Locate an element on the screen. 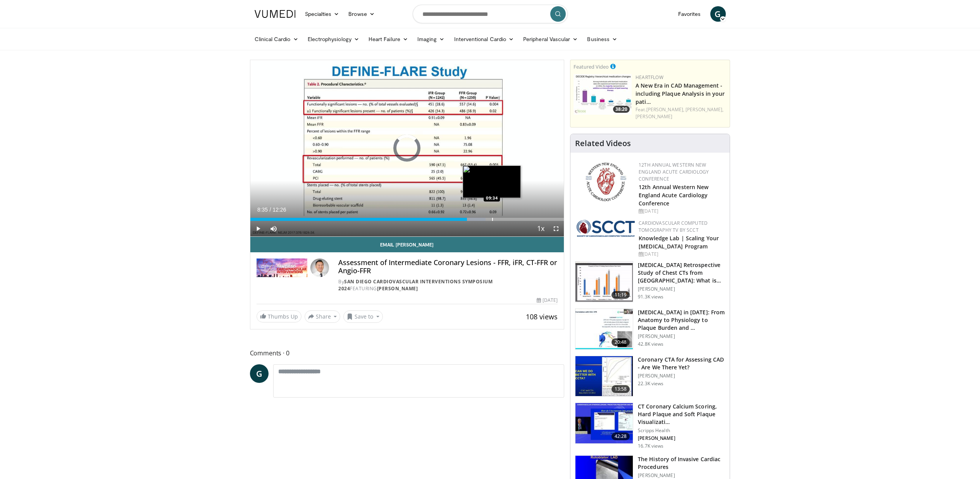  span: 108 views is located at coordinates (541, 316).